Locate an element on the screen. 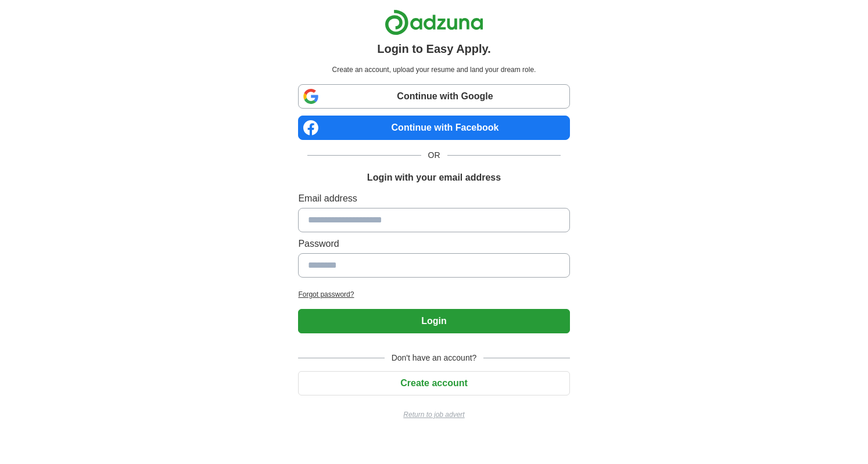  img: Adzuna logo is located at coordinates (434, 22).